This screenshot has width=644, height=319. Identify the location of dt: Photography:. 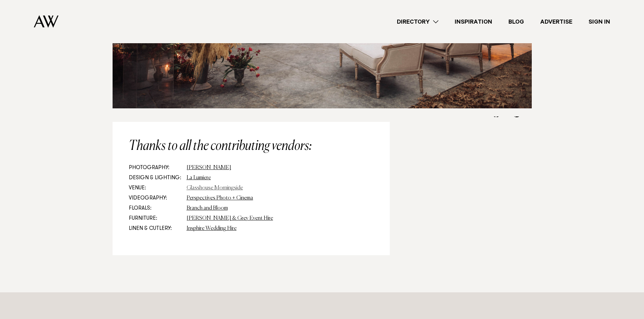
(154, 168).